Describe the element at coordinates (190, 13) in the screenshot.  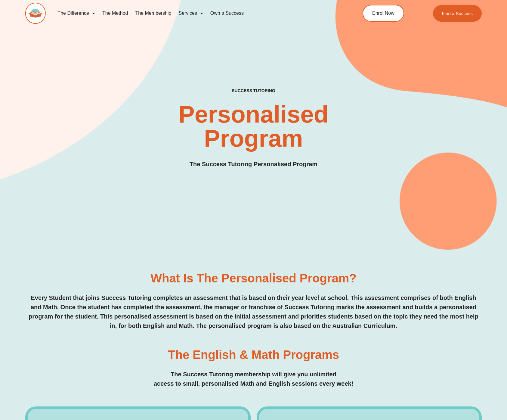
I see `a: Services` at that location.